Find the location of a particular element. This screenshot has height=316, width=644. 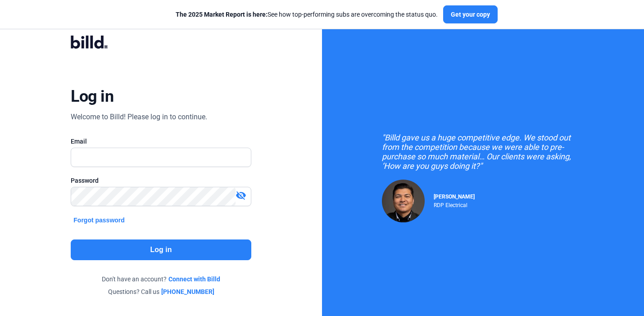

div: Log in is located at coordinates (92, 97).